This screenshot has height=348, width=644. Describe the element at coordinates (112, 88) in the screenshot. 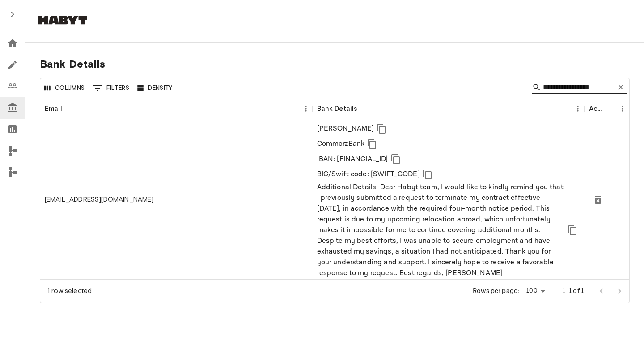

I see `button: Show filters` at that location.